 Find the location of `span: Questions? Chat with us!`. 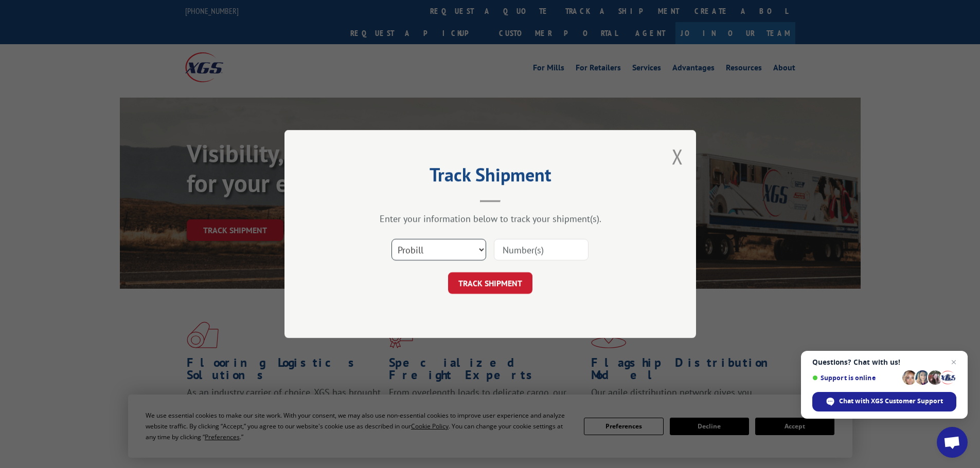

span: Questions? Chat with us! is located at coordinates (885, 363).